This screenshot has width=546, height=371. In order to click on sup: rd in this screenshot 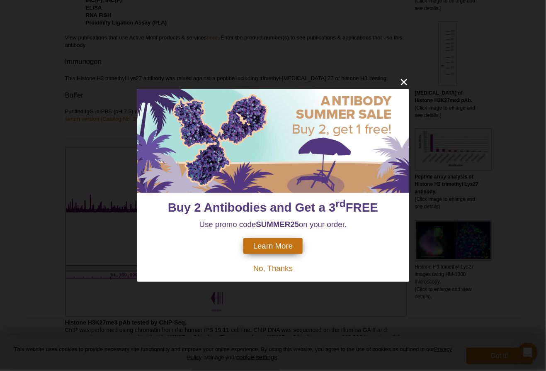, I will do `click(341, 203)`.